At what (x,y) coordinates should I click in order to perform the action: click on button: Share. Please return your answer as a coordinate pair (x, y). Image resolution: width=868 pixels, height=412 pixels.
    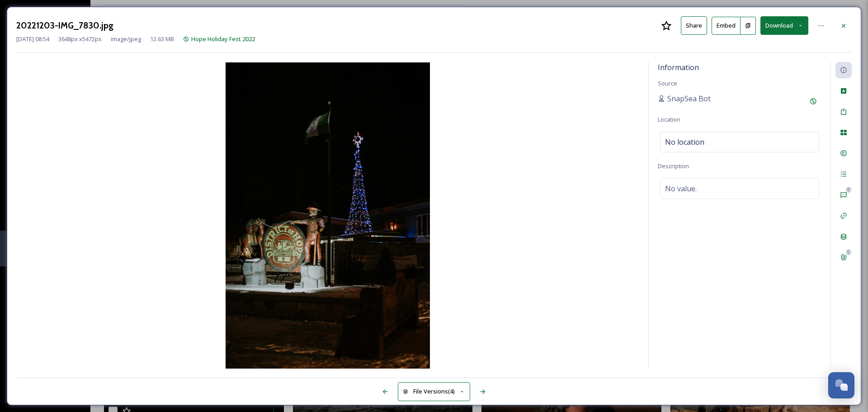
    Looking at the image, I should click on (694, 26).